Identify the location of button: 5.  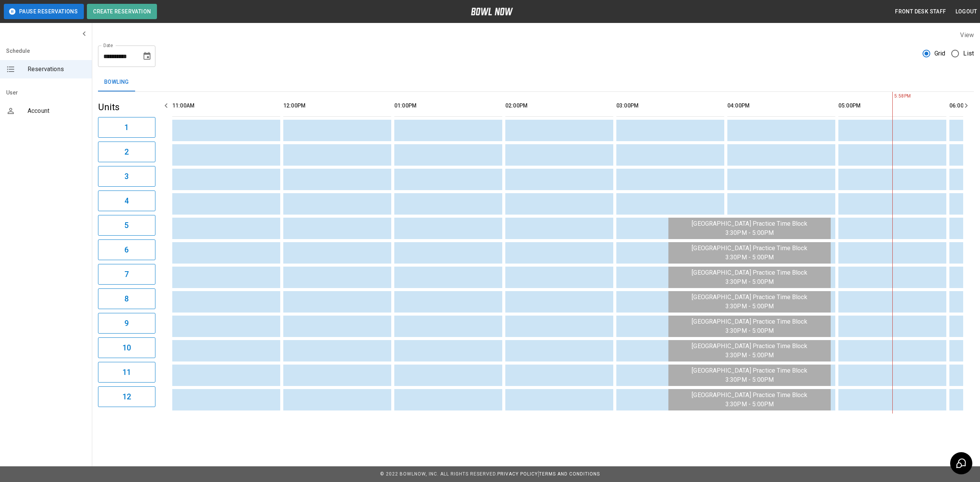
(127, 225).